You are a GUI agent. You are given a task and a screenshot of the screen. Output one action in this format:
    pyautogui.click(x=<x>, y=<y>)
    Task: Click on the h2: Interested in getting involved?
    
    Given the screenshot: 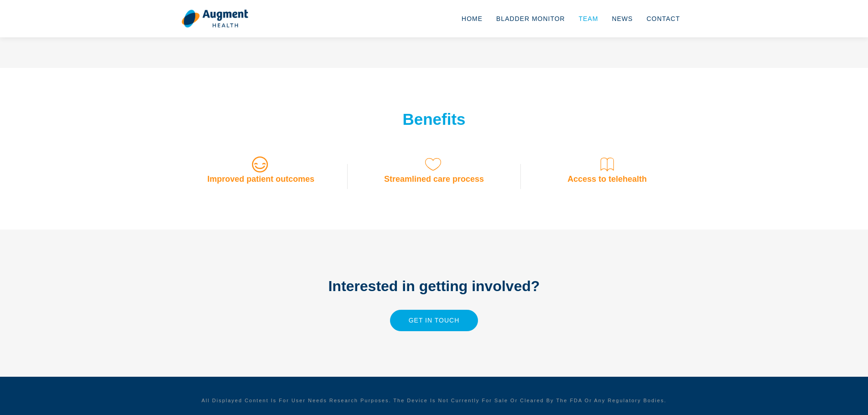 What is the action you would take?
    pyautogui.click(x=434, y=286)
    